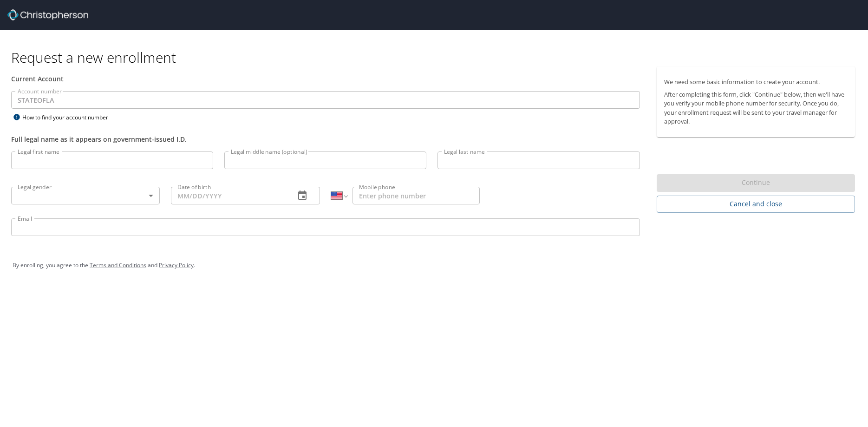 The height and width of the screenshot is (427, 868). What do you see at coordinates (417, 195) in the screenshot?
I see `input: Enter phone number` at bounding box center [417, 195].